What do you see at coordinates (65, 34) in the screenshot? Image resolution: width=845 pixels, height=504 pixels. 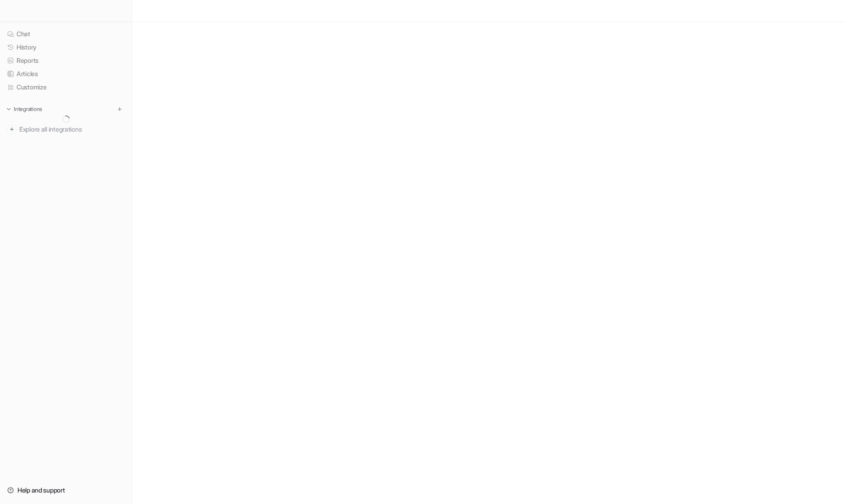 I see `a: Chat` at bounding box center [65, 34].